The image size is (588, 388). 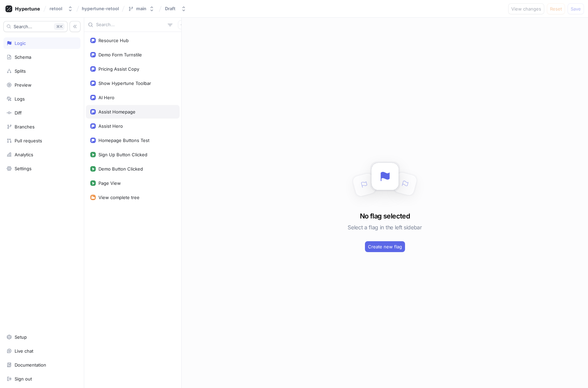 What do you see at coordinates (119, 197) in the screenshot?
I see `div: View complete tree` at bounding box center [119, 197].